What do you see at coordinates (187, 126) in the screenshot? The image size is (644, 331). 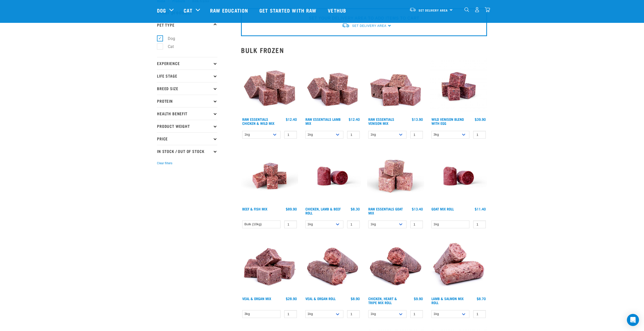 I see `p: Product Weight` at bounding box center [187, 126].